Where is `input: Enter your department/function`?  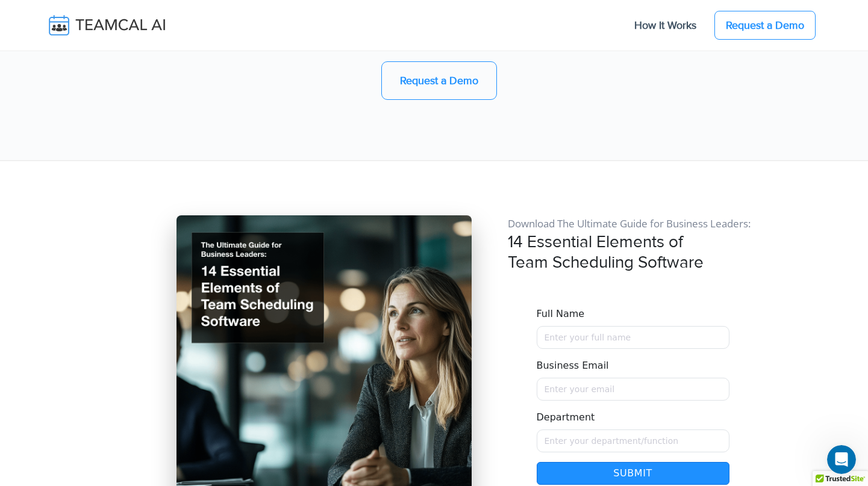 input: Enter your department/function is located at coordinates (633, 442).